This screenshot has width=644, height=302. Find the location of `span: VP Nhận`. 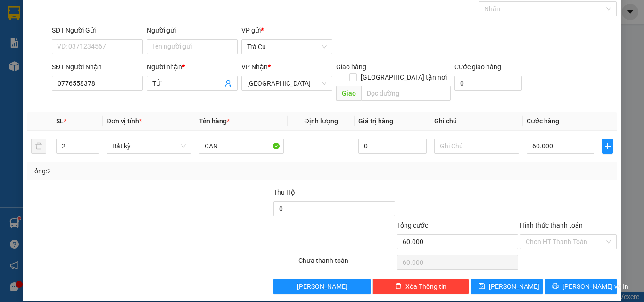

span: VP Nhận is located at coordinates (254, 67).